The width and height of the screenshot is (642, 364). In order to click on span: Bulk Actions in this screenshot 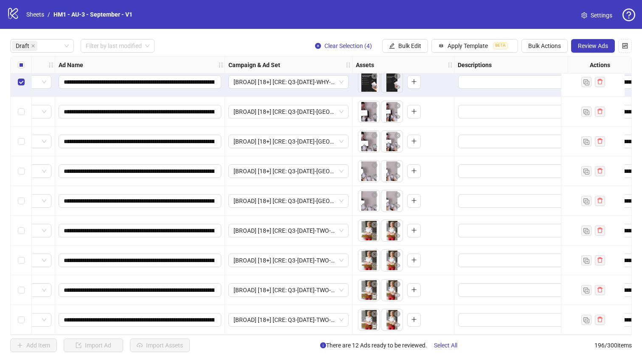, I will do `click(545, 46)`.